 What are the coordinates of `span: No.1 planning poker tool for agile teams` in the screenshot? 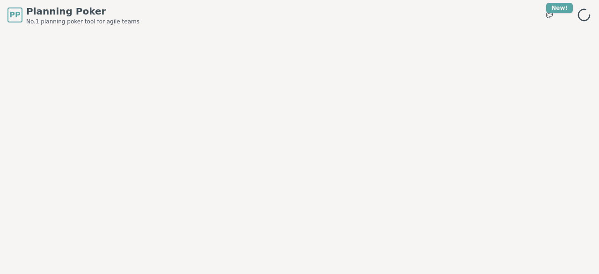 It's located at (83, 22).